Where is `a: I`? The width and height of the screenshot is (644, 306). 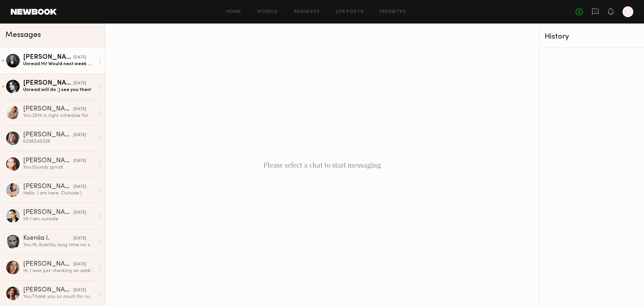 a: I is located at coordinates (628, 12).